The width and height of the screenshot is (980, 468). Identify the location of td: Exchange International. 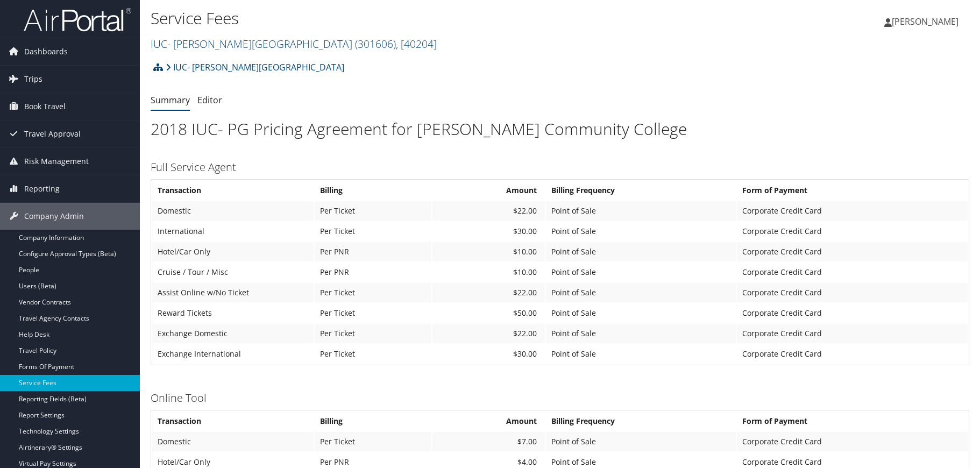
(233, 354).